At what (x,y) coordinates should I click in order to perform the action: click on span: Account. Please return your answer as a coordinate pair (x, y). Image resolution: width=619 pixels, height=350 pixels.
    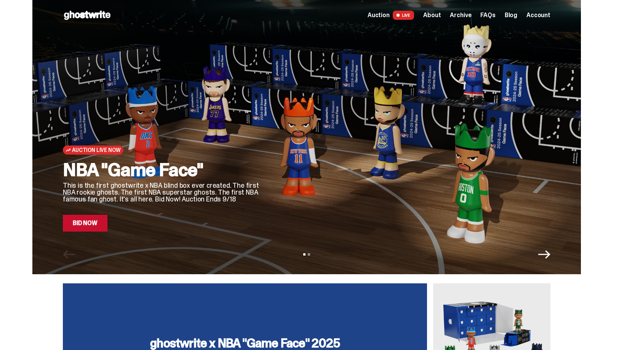
    Looking at the image, I should click on (538, 15).